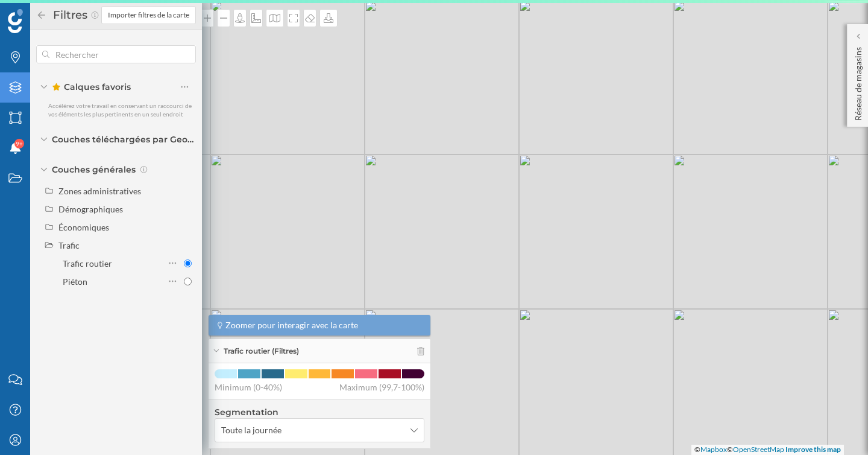 The height and width of the screenshot is (455, 868). Describe the element at coordinates (292, 325) in the screenshot. I see `span: Zoomer pour interagir avec la carte` at that location.